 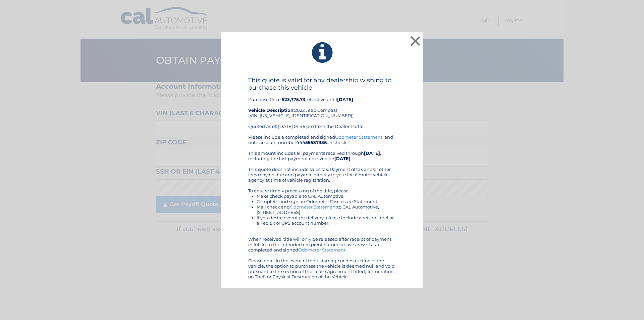 I want to click on li: Complete and sign an Odometer Disclosure Statement, so click(x=326, y=202).